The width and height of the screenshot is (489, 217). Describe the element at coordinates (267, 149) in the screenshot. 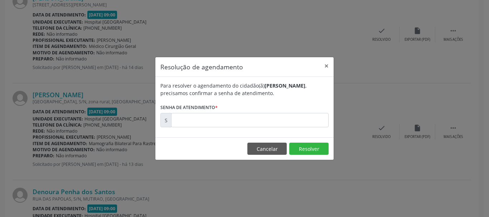

I see `button: Cancelar` at that location.